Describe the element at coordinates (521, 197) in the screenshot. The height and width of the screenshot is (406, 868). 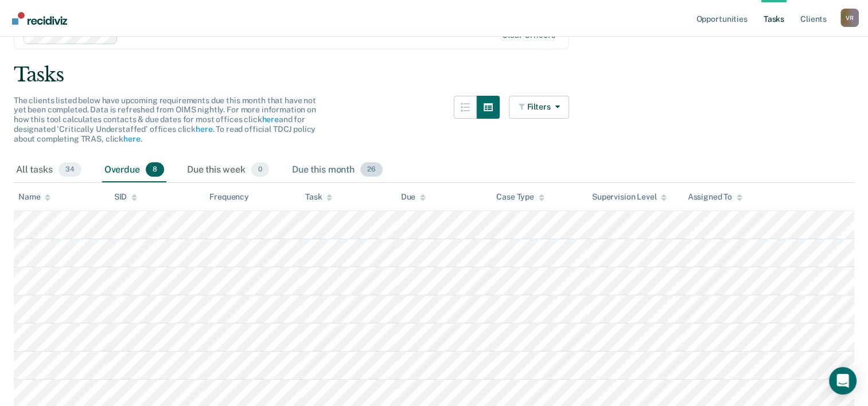
I see `div: Case Type` at that location.